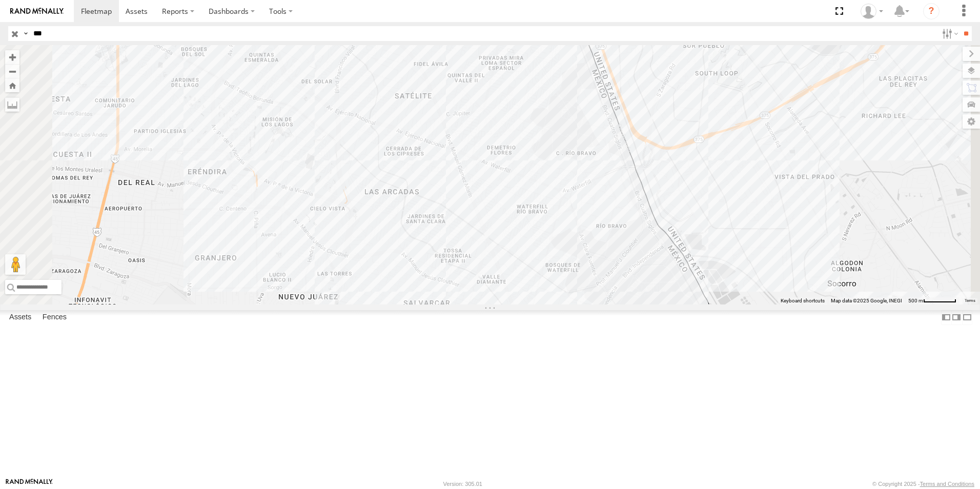 The width and height of the screenshot is (980, 489). What do you see at coordinates (947, 484) in the screenshot?
I see `a: Terms and Conditions` at bounding box center [947, 484].